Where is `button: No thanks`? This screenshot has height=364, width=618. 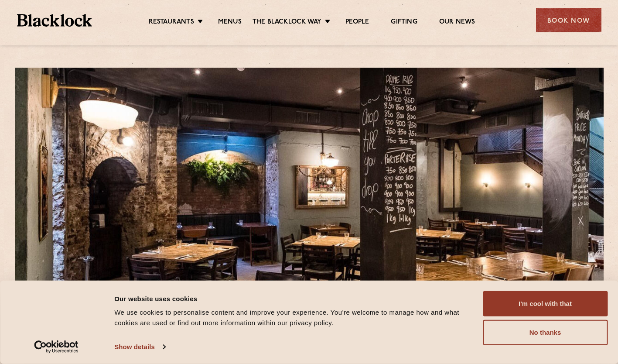 button: No thanks is located at coordinates (545, 333).